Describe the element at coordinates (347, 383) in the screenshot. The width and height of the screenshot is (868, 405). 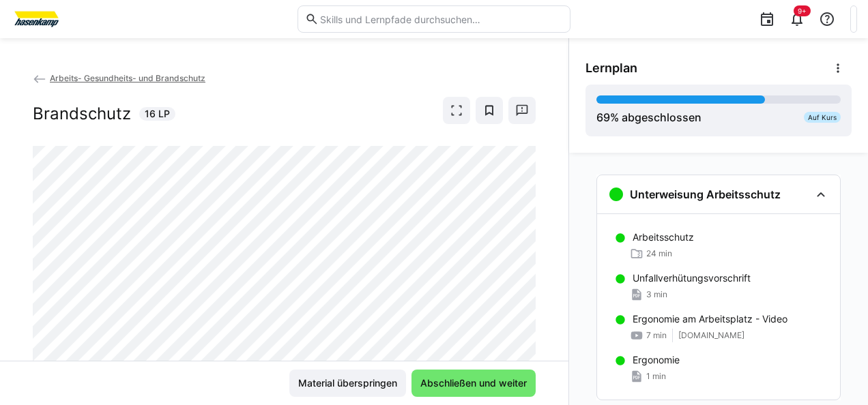
I see `span: Material überspringen` at that location.